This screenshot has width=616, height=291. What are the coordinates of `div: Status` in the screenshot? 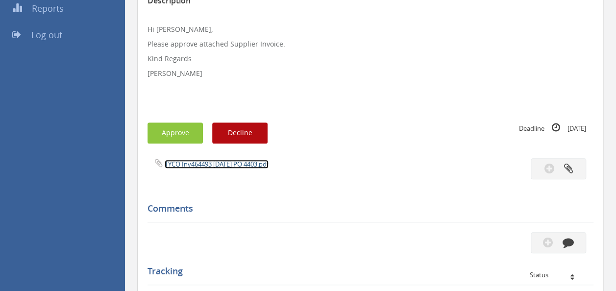 It's located at (558, 275).